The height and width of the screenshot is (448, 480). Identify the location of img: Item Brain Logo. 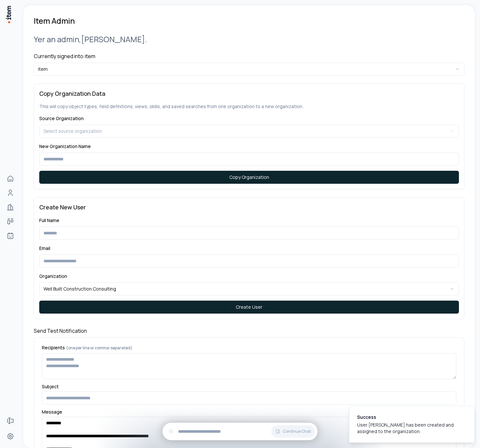
(8, 14).